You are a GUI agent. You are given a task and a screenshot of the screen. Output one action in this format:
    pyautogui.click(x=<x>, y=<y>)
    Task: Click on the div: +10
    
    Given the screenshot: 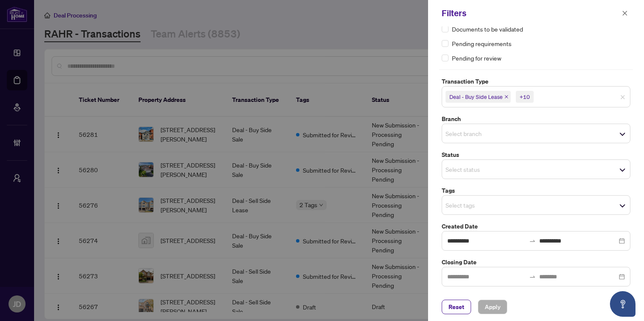 What is the action you would take?
    pyautogui.click(x=525, y=97)
    